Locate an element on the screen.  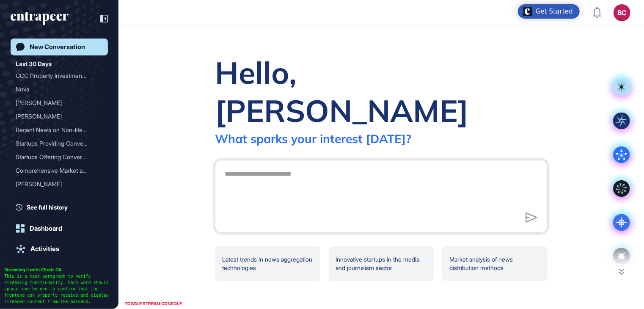
a: Activities is located at coordinates (59, 249).